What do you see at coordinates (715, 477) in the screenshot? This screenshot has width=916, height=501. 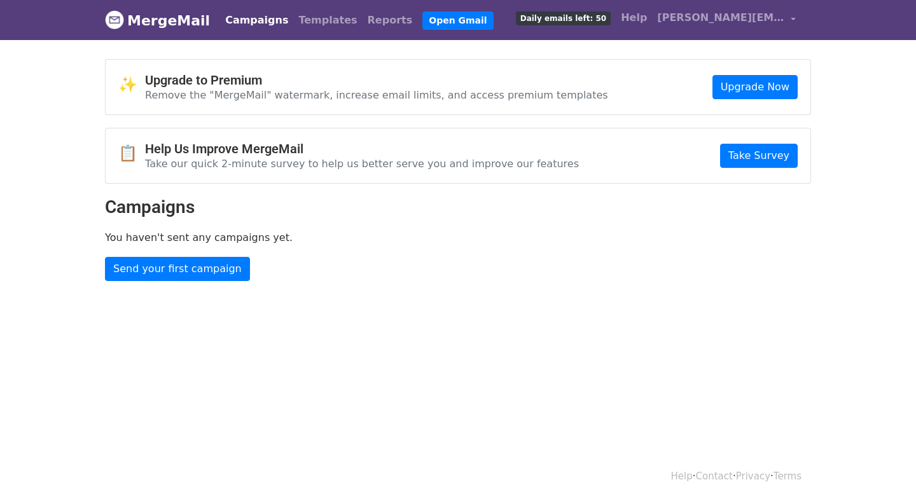 I see `a: Contact` at bounding box center [715, 477].